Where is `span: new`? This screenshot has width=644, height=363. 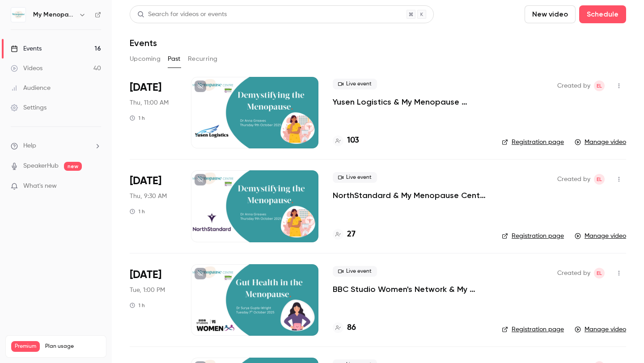 span: new is located at coordinates (73, 166).